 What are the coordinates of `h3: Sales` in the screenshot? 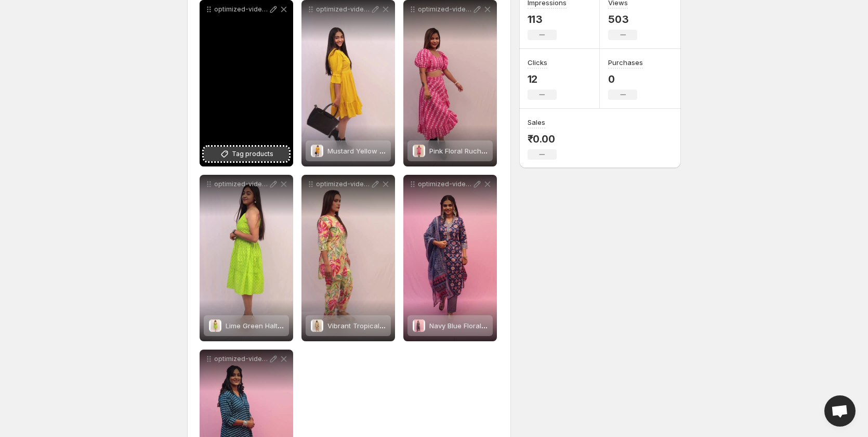 It's located at (536, 122).